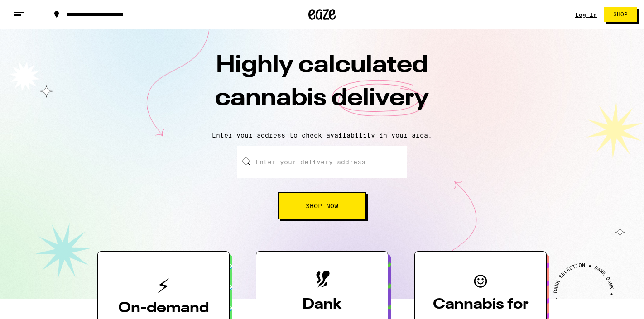 This screenshot has width=644, height=319. I want to click on a: Shop, so click(620, 14).